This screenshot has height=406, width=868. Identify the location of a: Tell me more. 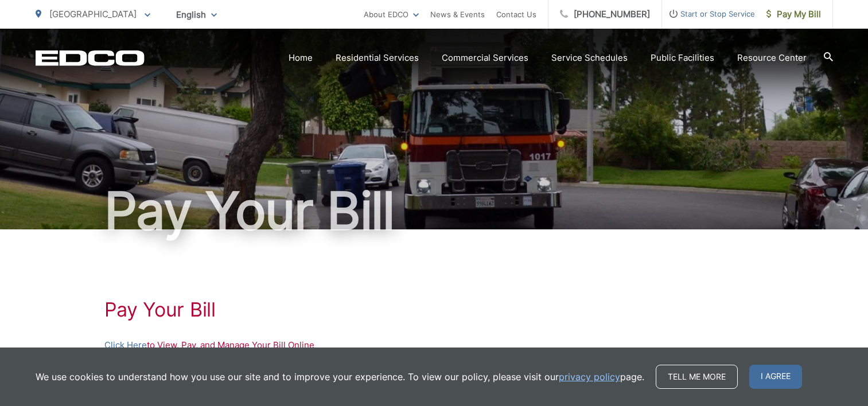
(696, 377).